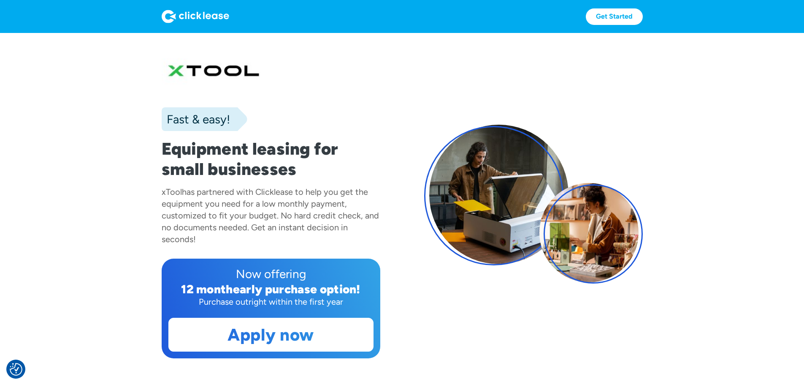 Image resolution: width=804 pixels, height=385 pixels. Describe the element at coordinates (270, 215) in the screenshot. I see `div: has partnered with Clicklease to help you get the equipment you need for a low monthly payment, c...` at that location.